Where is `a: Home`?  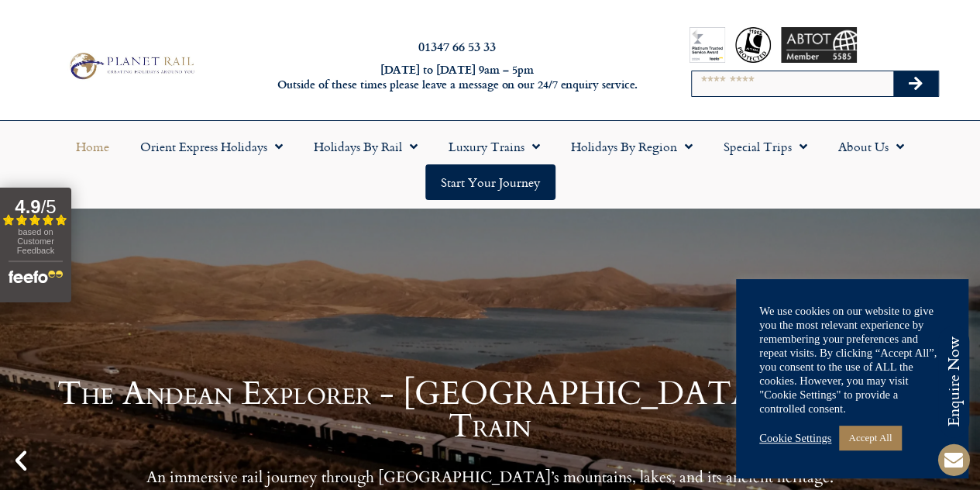 a: Home is located at coordinates (92, 147).